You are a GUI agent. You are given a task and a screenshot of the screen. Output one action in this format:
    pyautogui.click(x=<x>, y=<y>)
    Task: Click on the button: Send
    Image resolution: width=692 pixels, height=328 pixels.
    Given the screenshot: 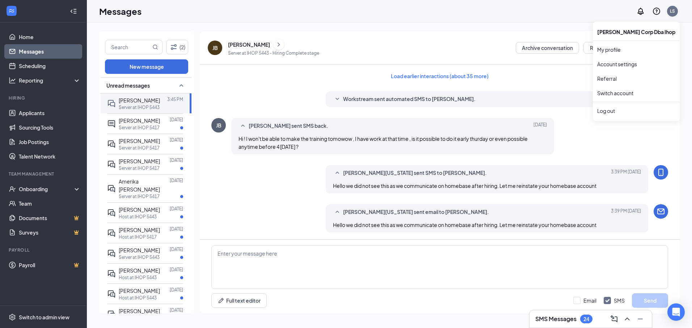 What is the action you would take?
    pyautogui.click(x=650, y=301)
    